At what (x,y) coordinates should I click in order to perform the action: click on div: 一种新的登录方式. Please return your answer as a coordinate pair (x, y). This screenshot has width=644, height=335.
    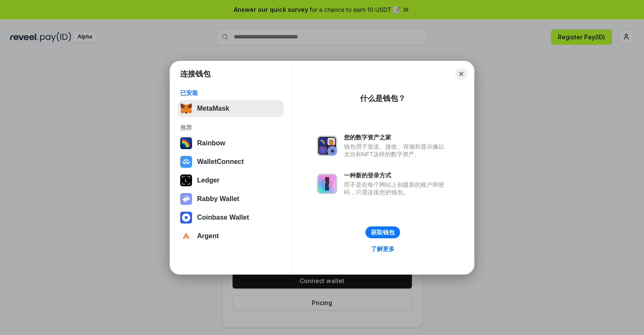
    Looking at the image, I should click on (397, 176).